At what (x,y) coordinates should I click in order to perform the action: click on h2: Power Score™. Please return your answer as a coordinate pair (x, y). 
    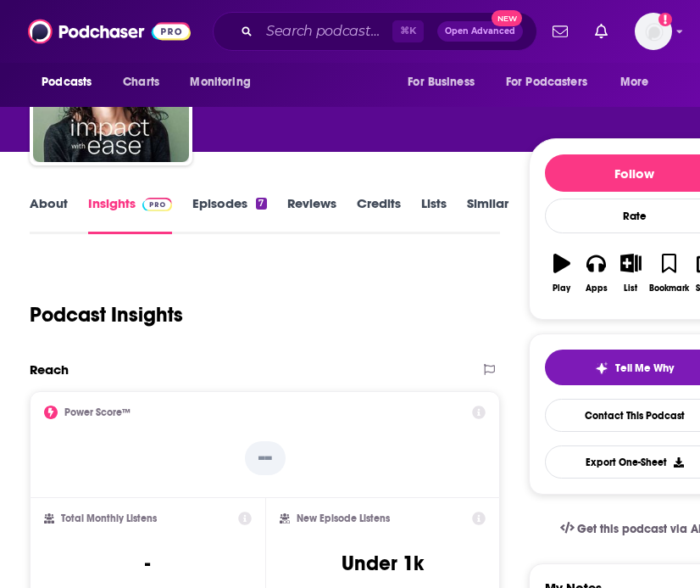
    Looking at the image, I should click on (98, 413).